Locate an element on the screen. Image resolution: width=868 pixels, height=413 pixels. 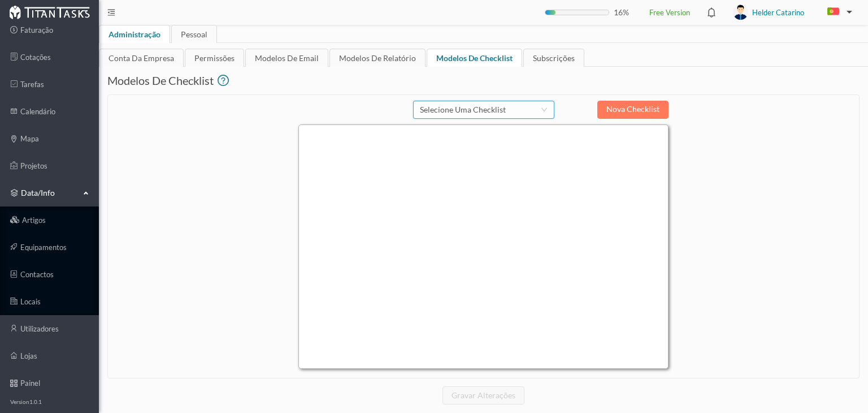
div: permissões is located at coordinates (214, 60).